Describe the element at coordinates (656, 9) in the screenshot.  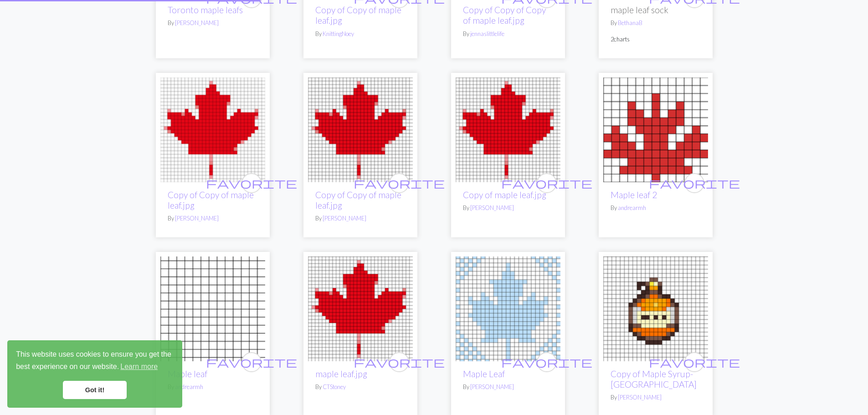
I see `h2: maple leaf sock` at that location.